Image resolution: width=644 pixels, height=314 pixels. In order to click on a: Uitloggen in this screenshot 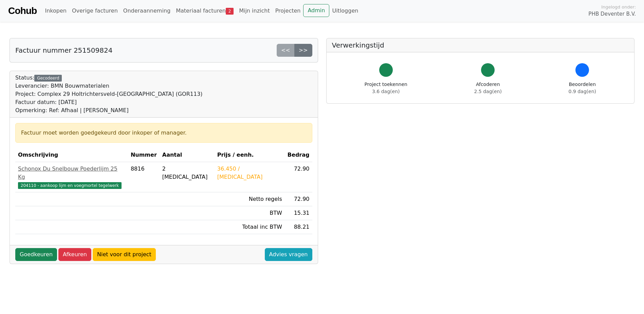, I will do `click(345, 11)`.